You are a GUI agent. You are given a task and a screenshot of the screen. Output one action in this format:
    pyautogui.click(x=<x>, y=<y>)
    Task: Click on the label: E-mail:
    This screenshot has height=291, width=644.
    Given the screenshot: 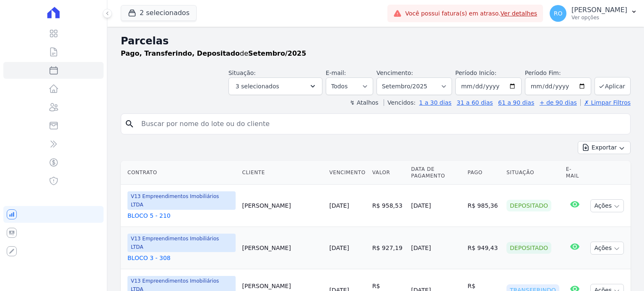 What is the action you would take?
    pyautogui.click(x=336, y=73)
    